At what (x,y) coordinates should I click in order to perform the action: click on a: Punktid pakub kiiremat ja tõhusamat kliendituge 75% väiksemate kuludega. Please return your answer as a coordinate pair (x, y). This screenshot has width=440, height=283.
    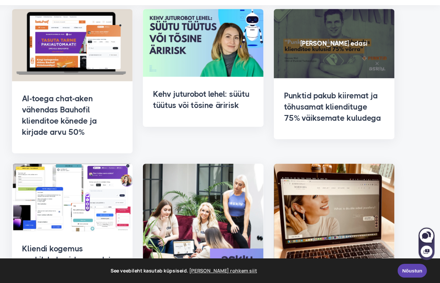
    Looking at the image, I should click on (340, 119).